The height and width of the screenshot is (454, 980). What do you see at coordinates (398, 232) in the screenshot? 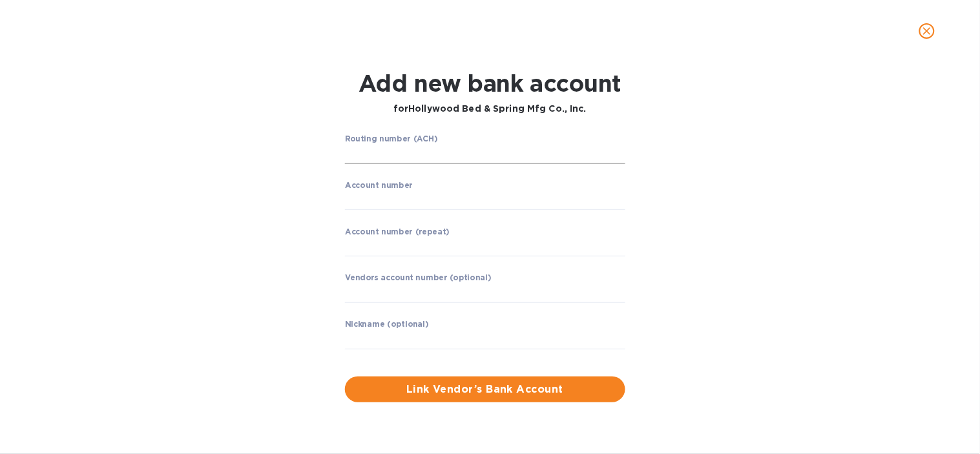
I see `label: Account number (repeat)` at bounding box center [398, 232].